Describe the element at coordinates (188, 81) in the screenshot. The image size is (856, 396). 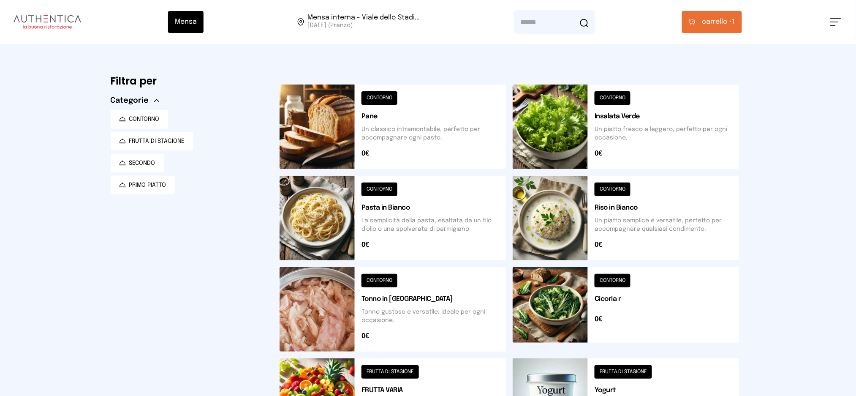
I see `h6: Filtra per` at that location.